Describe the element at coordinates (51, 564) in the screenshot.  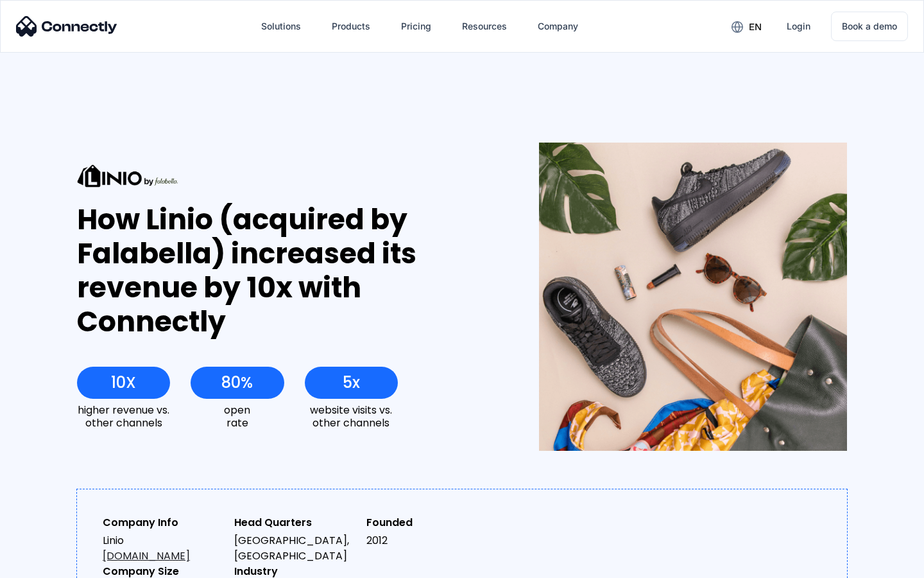
I see `ul: Language list` at that location.